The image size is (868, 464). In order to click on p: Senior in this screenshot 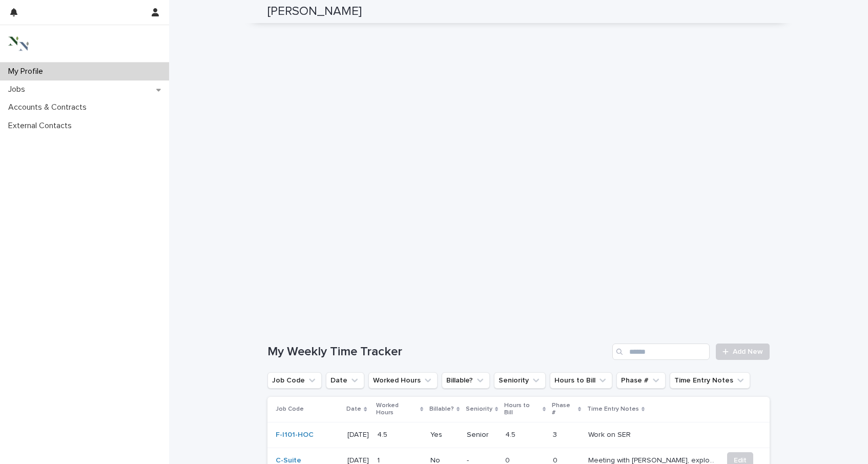, I will do `click(482, 435)`.